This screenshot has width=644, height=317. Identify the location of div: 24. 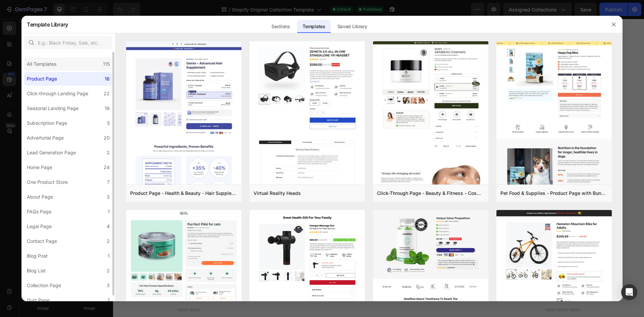
(107, 167).